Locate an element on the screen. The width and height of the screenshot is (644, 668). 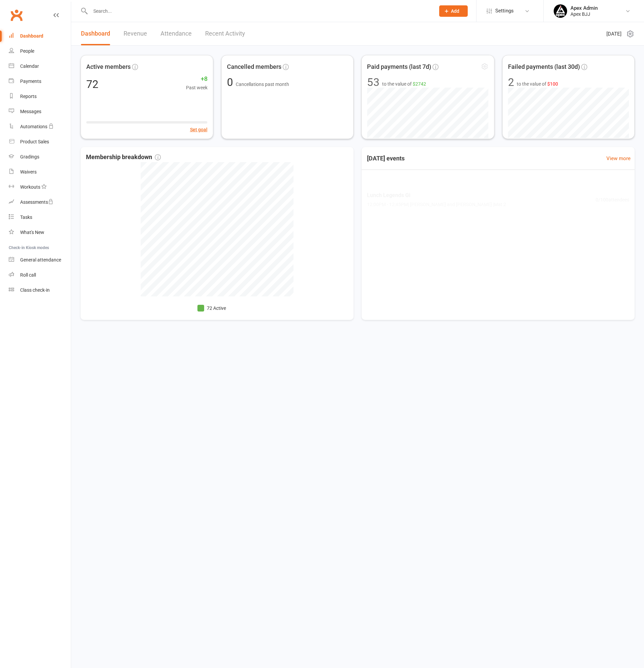
span: 0 / 100 attendees is located at coordinates (612, 200).